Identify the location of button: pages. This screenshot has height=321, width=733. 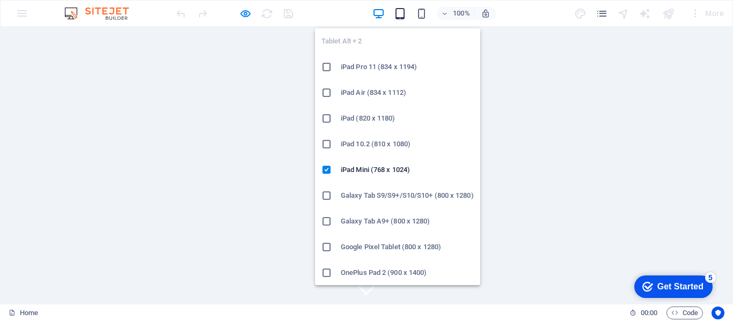
(602, 13).